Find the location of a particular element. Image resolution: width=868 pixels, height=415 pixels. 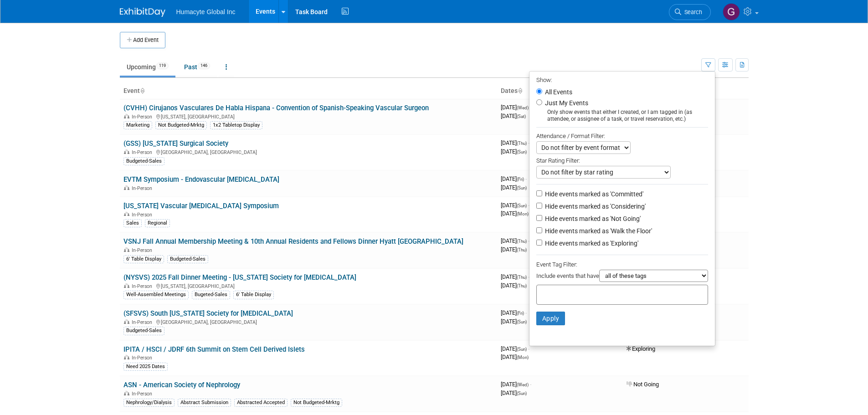

div: 6' Table Display is located at coordinates (144, 259).